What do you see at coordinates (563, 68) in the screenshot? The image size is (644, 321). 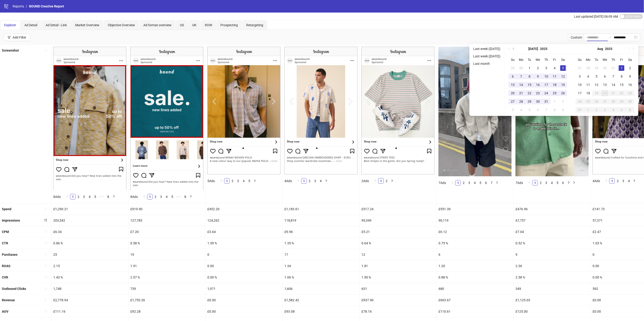 I see `td: 2025-07-05` at bounding box center [563, 68].